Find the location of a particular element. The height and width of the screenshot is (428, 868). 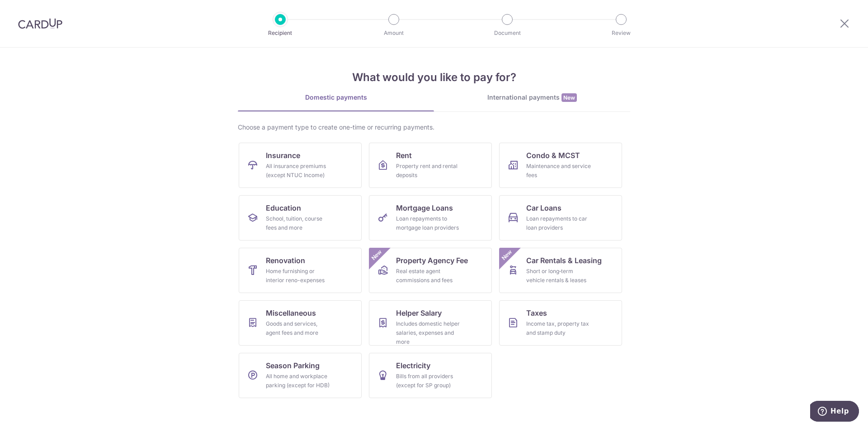

span: Property Agency Fee is located at coordinates (432, 260).